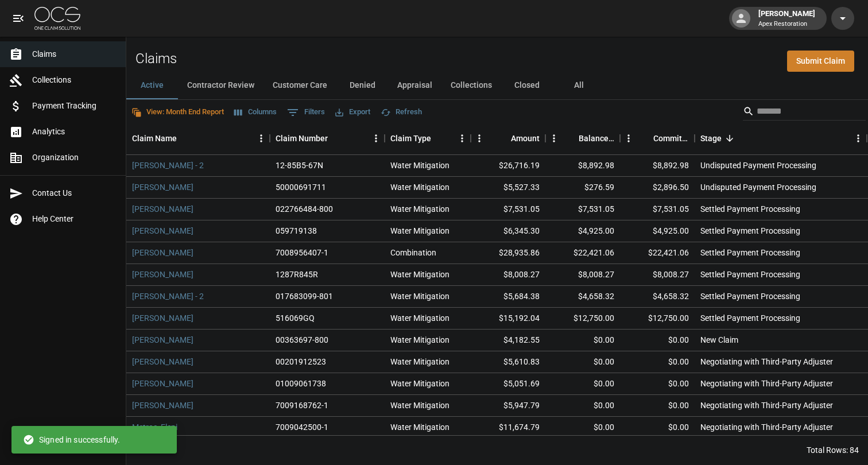  Describe the element at coordinates (300, 85) in the screenshot. I see `button: Customer Care` at that location.